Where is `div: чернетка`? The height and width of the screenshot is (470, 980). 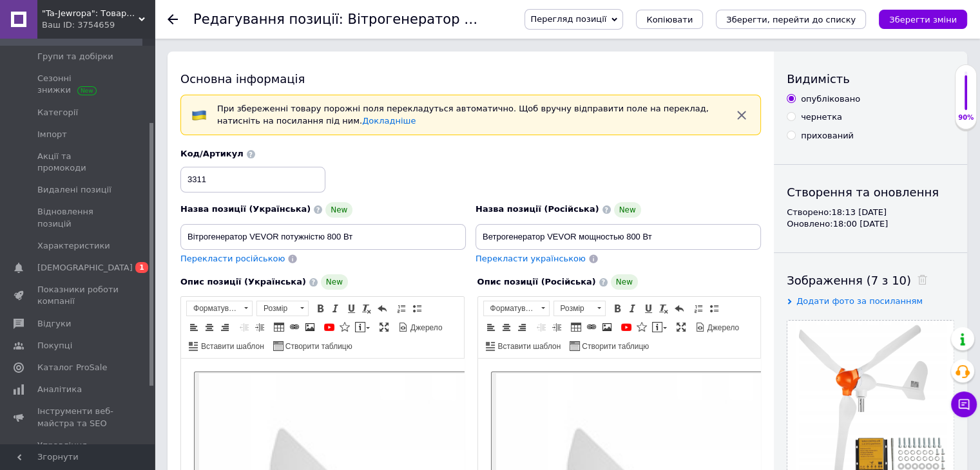 div: чернетка is located at coordinates (821, 117).